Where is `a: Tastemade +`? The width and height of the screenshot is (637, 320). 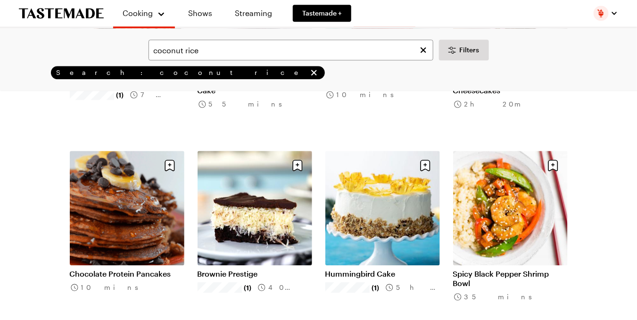 a: Tastemade + is located at coordinates (322, 13).